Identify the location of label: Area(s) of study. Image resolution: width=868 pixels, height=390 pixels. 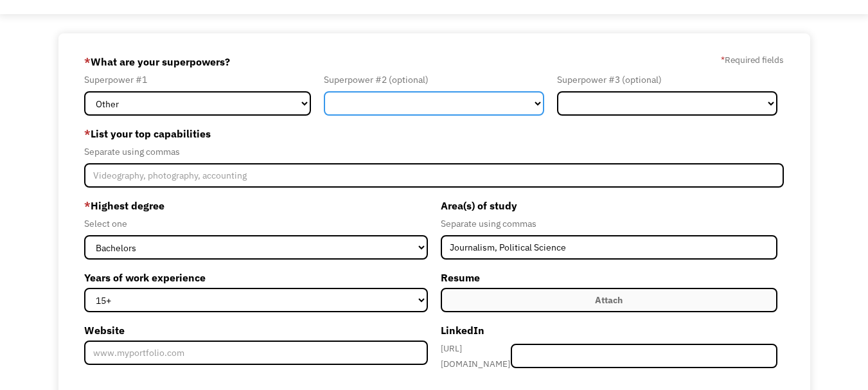
(609, 205).